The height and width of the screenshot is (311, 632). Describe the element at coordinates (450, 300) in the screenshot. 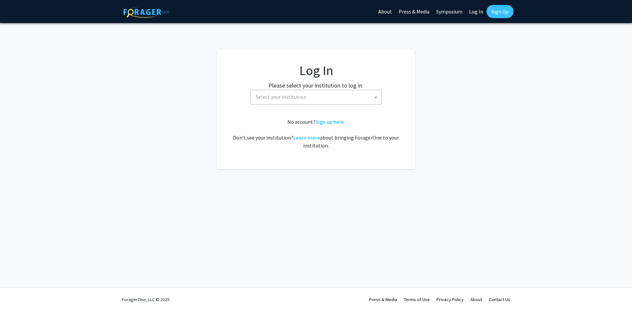

I see `a: Privacy Policy` at that location.